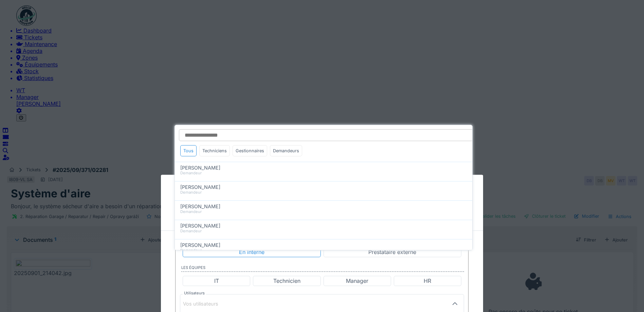 This screenshot has height=312, width=644. Describe the element at coordinates (250, 151) in the screenshot. I see `div: Gestionnaires` at that location.